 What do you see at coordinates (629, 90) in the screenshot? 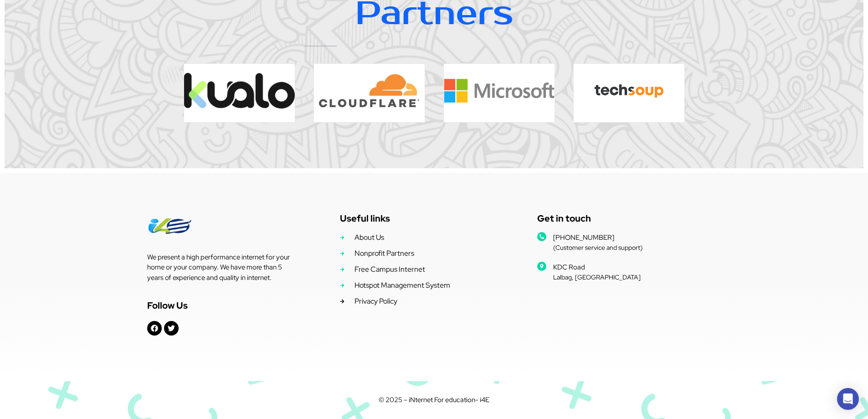
I see `img: techsoup` at bounding box center [629, 90].